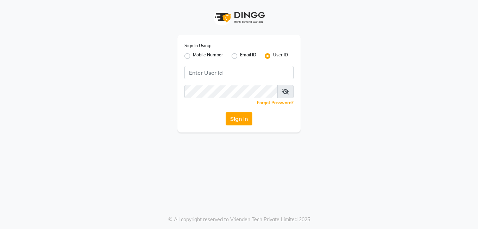 Image resolution: width=478 pixels, height=229 pixels. I want to click on label: Mobile Number, so click(208, 56).